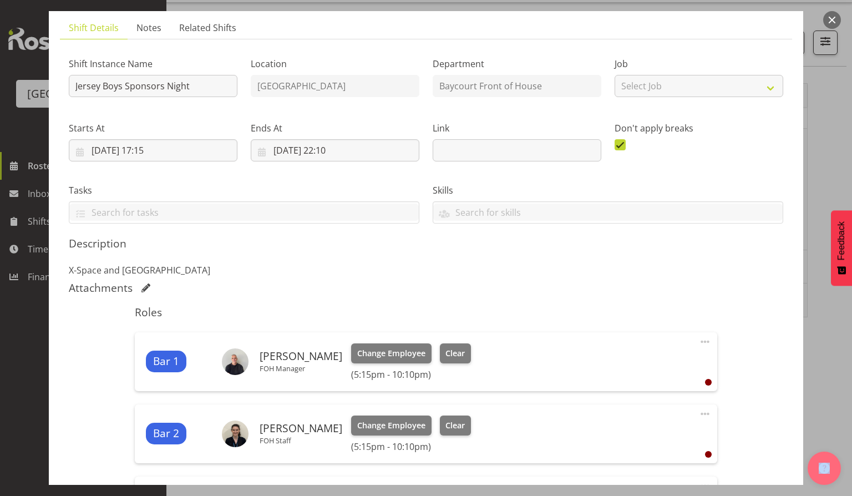 This screenshot has height=496, width=852. I want to click on span: Related Shifts, so click(208, 28).